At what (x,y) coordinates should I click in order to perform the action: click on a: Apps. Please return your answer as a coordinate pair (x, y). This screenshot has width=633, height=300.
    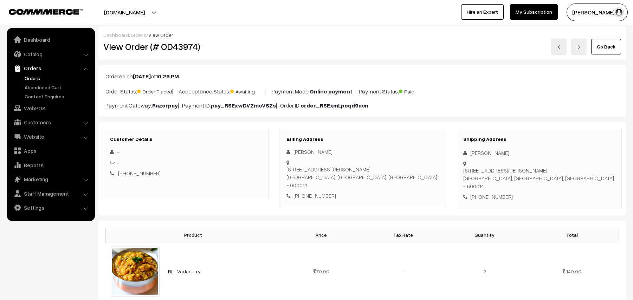
    Looking at the image, I should click on (51, 151).